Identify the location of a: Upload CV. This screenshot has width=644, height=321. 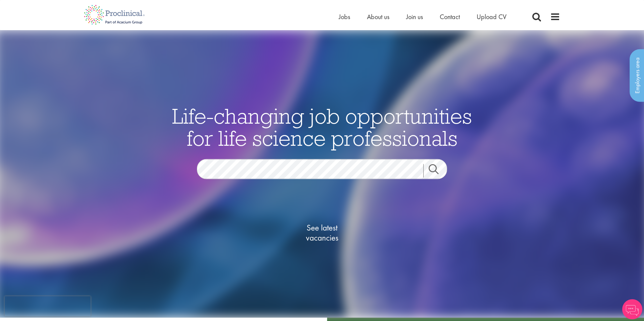
(491, 17).